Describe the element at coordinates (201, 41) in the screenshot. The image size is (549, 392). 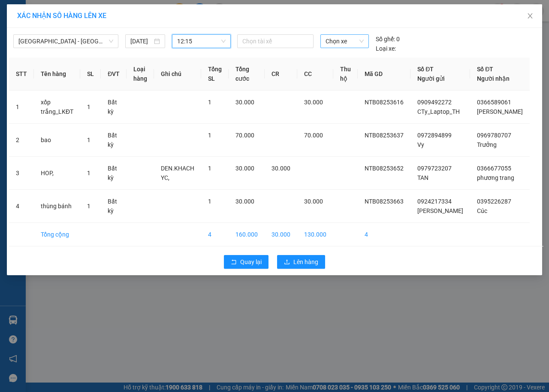
I see `span: 12:15` at that location.